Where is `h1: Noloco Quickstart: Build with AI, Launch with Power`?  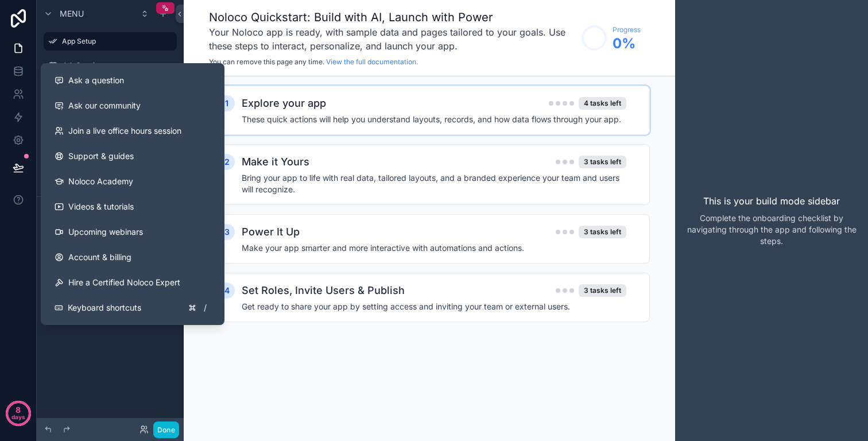 h1: Noloco Quickstart: Build with AI, Launch with Power is located at coordinates (392, 17).